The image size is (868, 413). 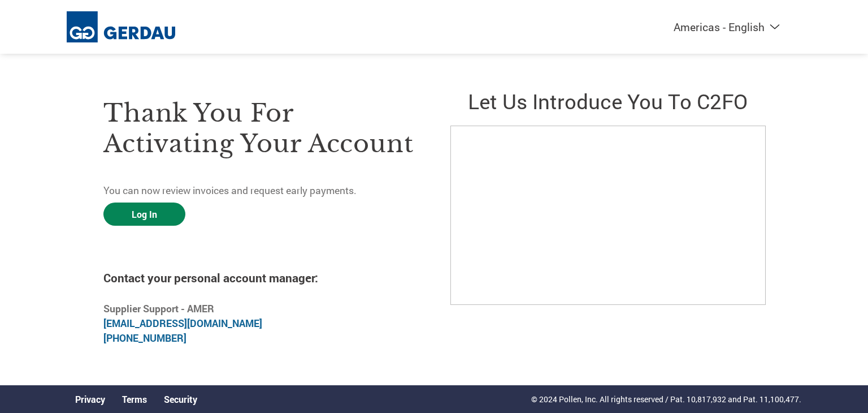 I want to click on p: You can now review invoices and request early payments., so click(x=260, y=191).